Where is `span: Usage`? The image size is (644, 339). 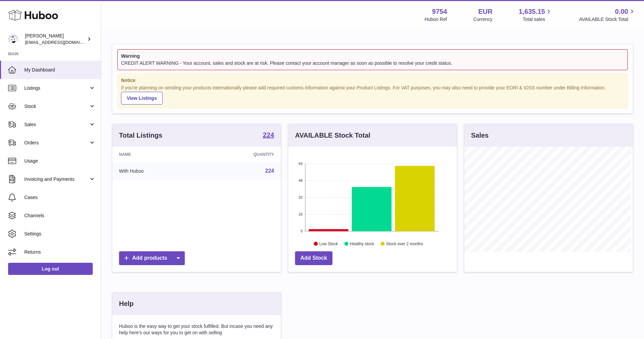
span: Usage is located at coordinates (60, 161).